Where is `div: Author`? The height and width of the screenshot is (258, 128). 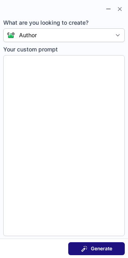 div: Author is located at coordinates (28, 35).